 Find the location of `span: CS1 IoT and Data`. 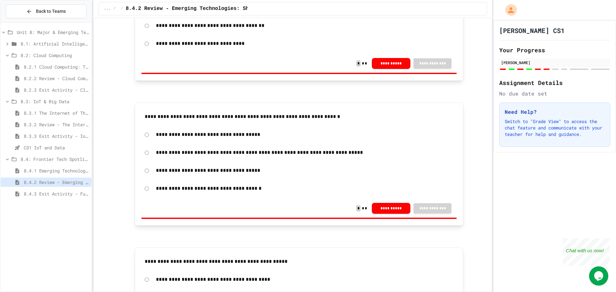

span: CS1 IoT and Data is located at coordinates (56, 148).